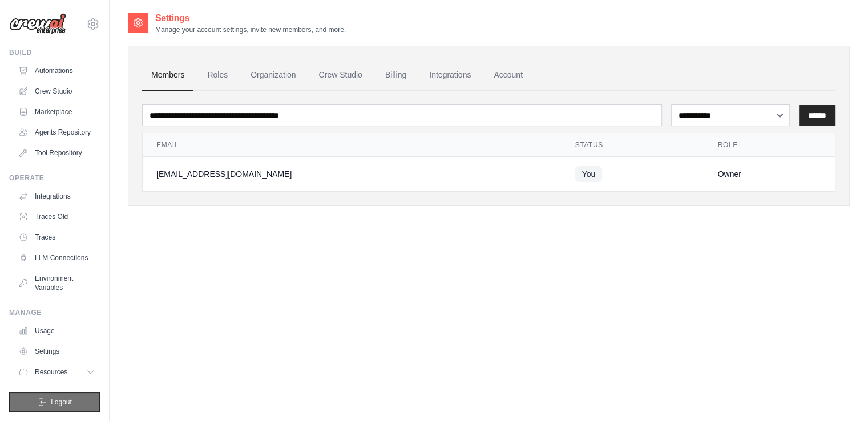 The image size is (868, 421). I want to click on a: Agents Repository, so click(57, 133).